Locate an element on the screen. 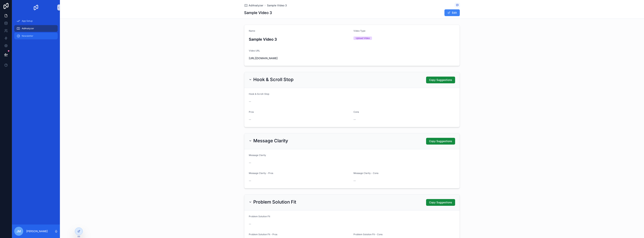 This screenshot has height=238, width=644. h1: Sample Video 3 is located at coordinates (258, 13).